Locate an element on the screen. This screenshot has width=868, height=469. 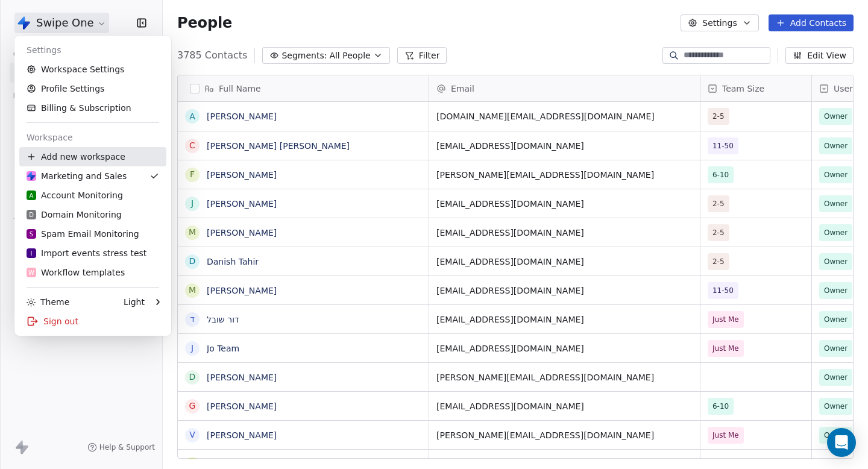
div: Add new workspace is located at coordinates (93, 156).